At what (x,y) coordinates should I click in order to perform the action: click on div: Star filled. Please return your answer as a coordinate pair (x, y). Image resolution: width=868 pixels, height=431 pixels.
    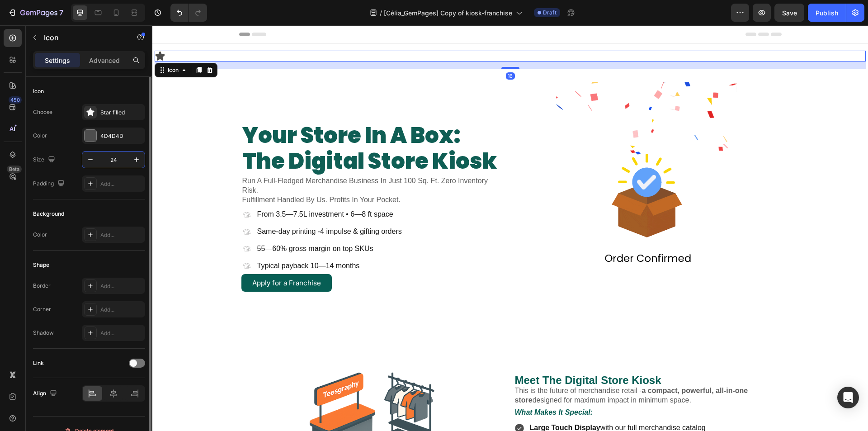
    Looking at the image, I should click on (122, 113).